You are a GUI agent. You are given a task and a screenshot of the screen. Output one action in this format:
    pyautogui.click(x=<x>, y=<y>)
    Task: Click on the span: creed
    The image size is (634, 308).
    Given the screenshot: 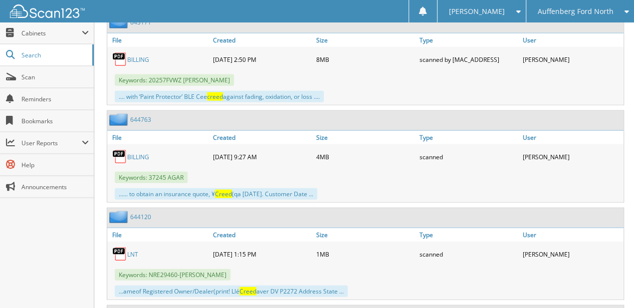 What is the action you would take?
    pyautogui.click(x=215, y=96)
    